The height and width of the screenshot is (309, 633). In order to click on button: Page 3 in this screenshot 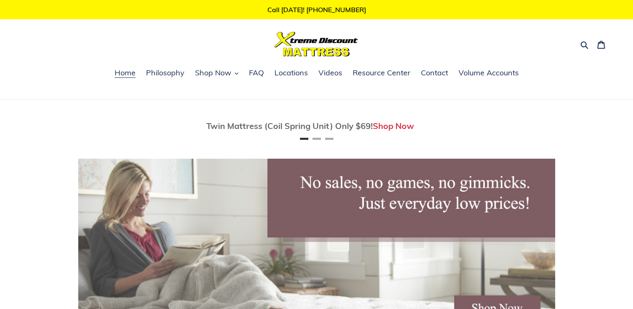, I will do `click(329, 138)`.